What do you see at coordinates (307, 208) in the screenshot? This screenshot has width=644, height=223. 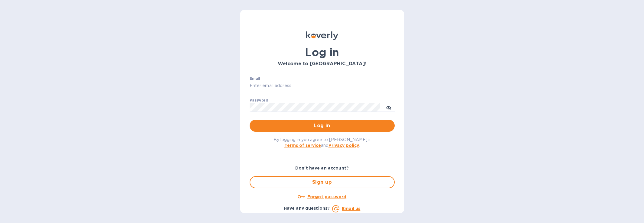 I see `b: Have any questions?` at bounding box center [307, 208].